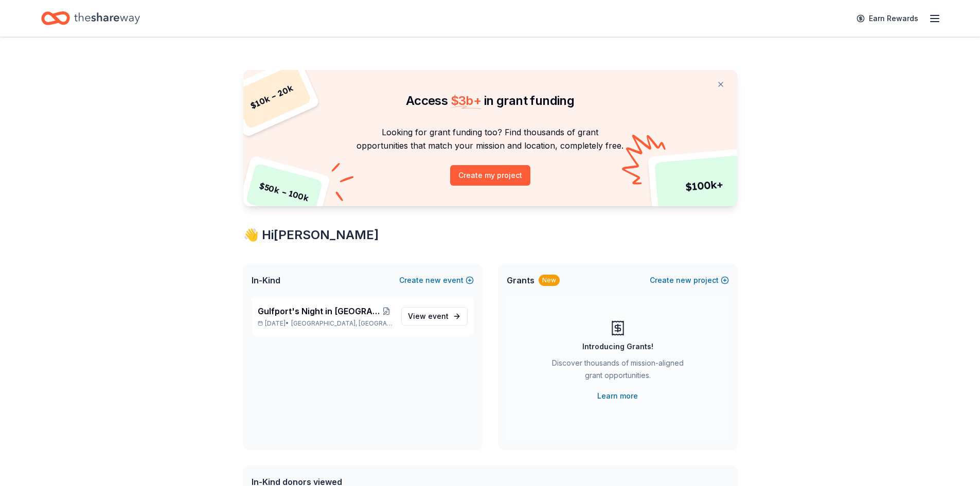  I want to click on span: Grants, so click(521, 280).